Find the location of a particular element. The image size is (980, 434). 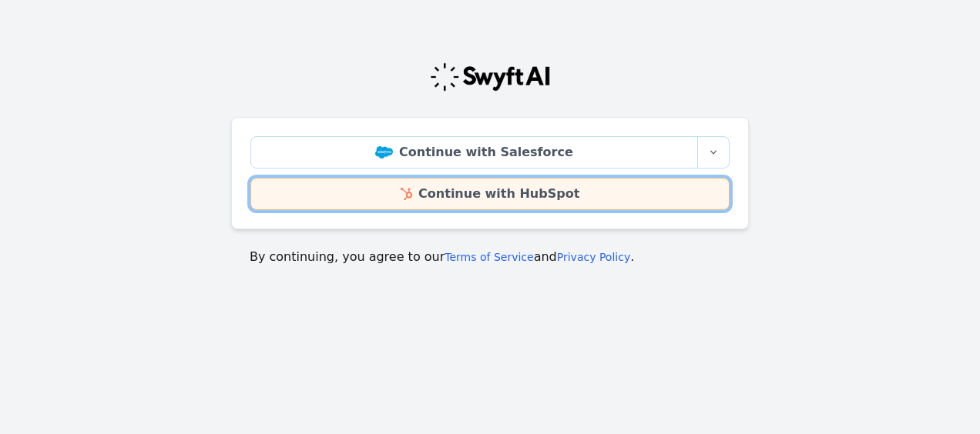

a: Continue with HubSpot is located at coordinates (490, 194).